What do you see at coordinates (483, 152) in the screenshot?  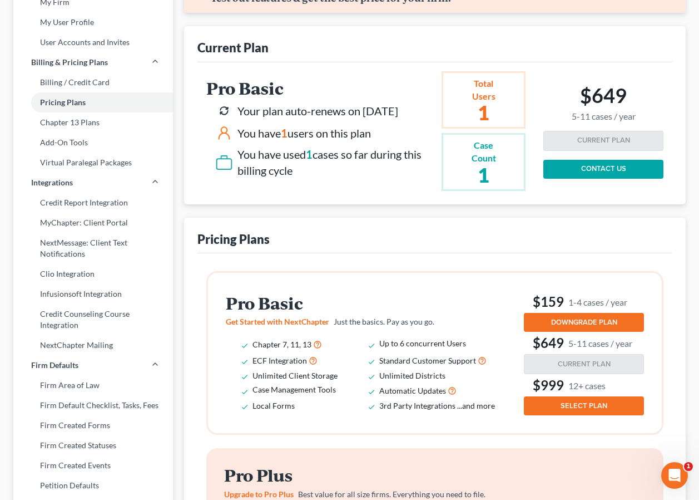 I see `div: Case Count` at bounding box center [483, 152].